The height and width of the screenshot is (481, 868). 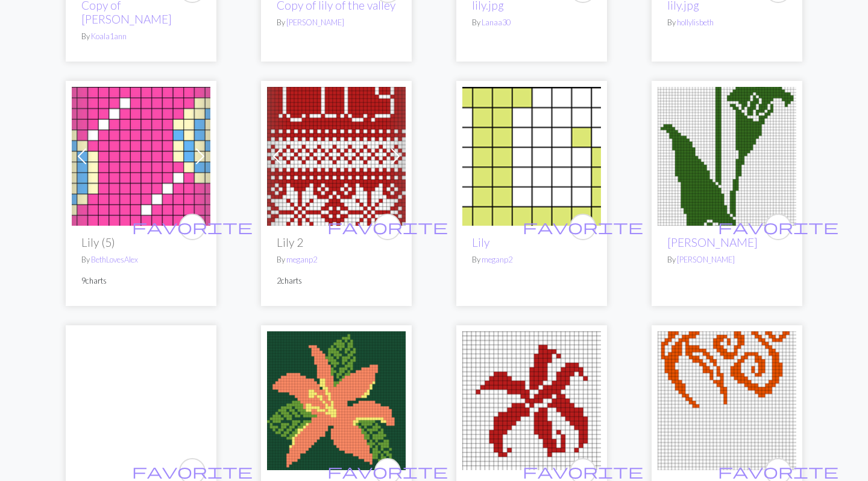 What do you see at coordinates (727, 156) in the screenshot?
I see `img: Cala Lily` at bounding box center [727, 156].